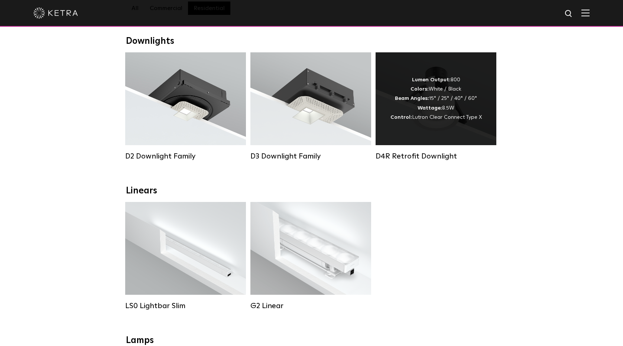 This screenshot has width=623, height=346. Describe the element at coordinates (312, 341) in the screenshot. I see `div: Lamps` at that location.